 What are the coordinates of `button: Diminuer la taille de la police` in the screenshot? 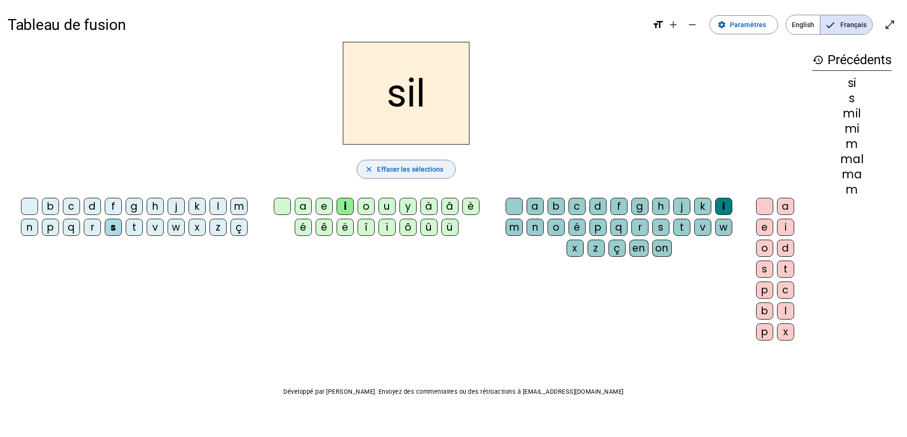 It's located at (692, 25).